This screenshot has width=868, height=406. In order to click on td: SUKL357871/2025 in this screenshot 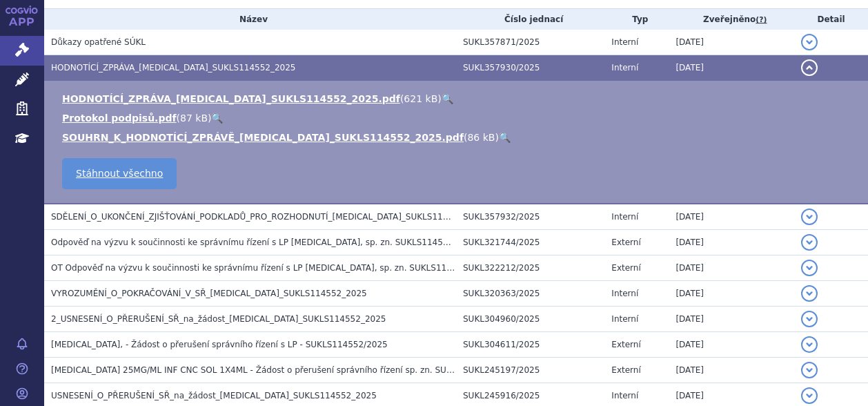, I will do `click(530, 42)`.